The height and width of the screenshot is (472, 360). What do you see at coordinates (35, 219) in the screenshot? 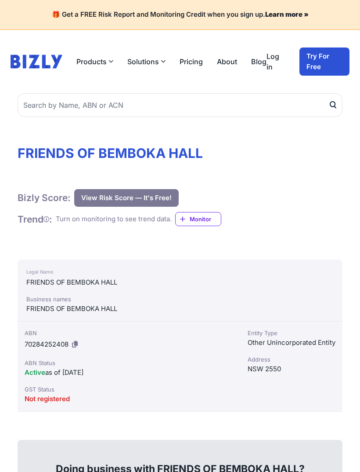
I see `h1: Trend :` at bounding box center [35, 219].